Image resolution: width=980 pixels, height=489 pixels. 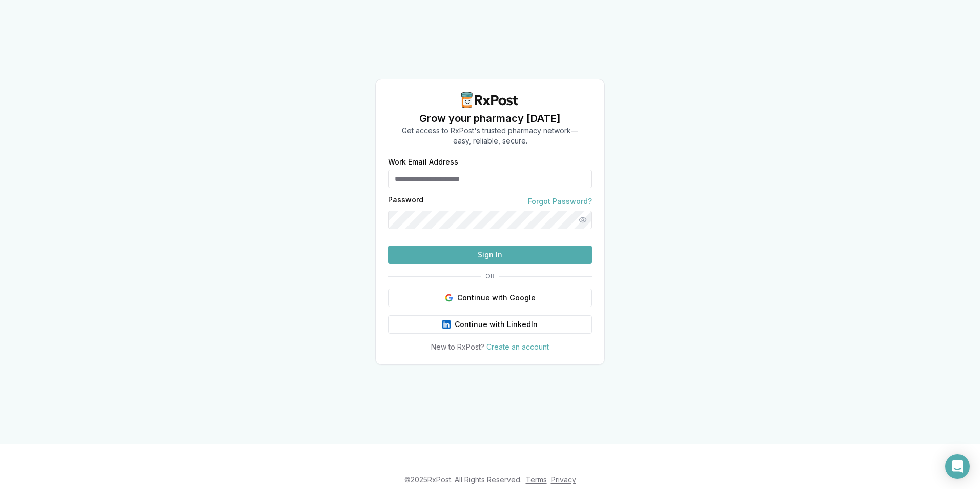 What do you see at coordinates (536, 479) in the screenshot?
I see `a: Terms` at bounding box center [536, 479].